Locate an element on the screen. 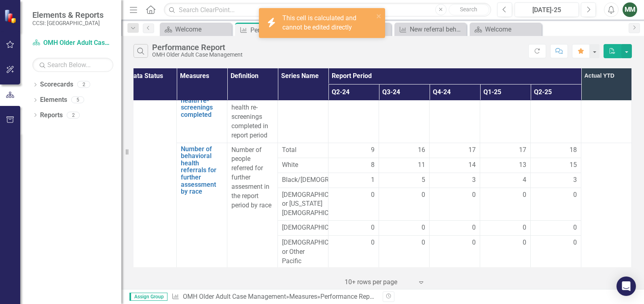  span: Assign Group is located at coordinates (149, 296).